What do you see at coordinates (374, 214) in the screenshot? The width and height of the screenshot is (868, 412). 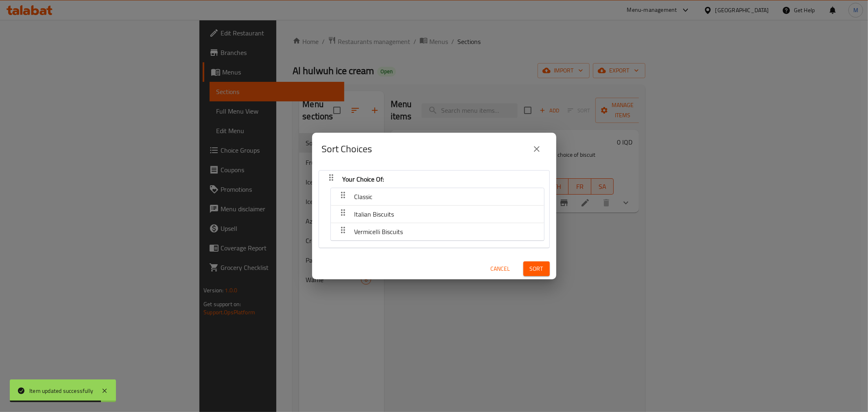 I see `span: Italian Biscuits` at bounding box center [374, 214].